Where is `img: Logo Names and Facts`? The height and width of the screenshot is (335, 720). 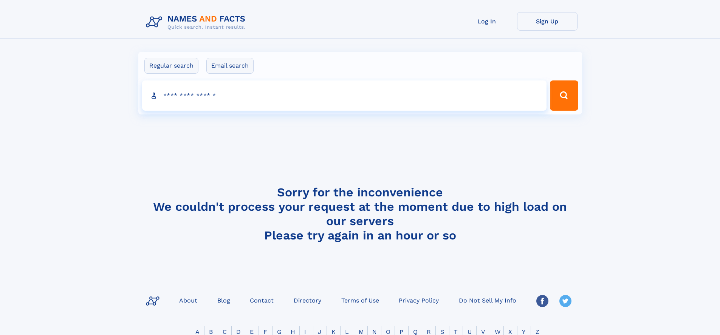
img: Logo Names and Facts is located at coordinates (197, 22).